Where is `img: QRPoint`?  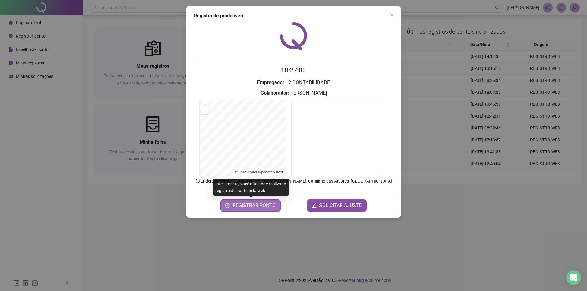 img: QRPoint is located at coordinates (294, 36).